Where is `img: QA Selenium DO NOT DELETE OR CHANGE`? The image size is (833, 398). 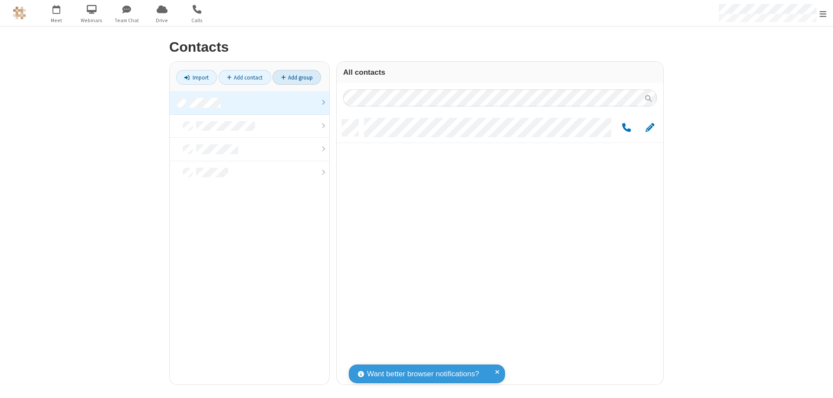 img: QA Selenium DO NOT DELETE OR CHANGE is located at coordinates (20, 13).